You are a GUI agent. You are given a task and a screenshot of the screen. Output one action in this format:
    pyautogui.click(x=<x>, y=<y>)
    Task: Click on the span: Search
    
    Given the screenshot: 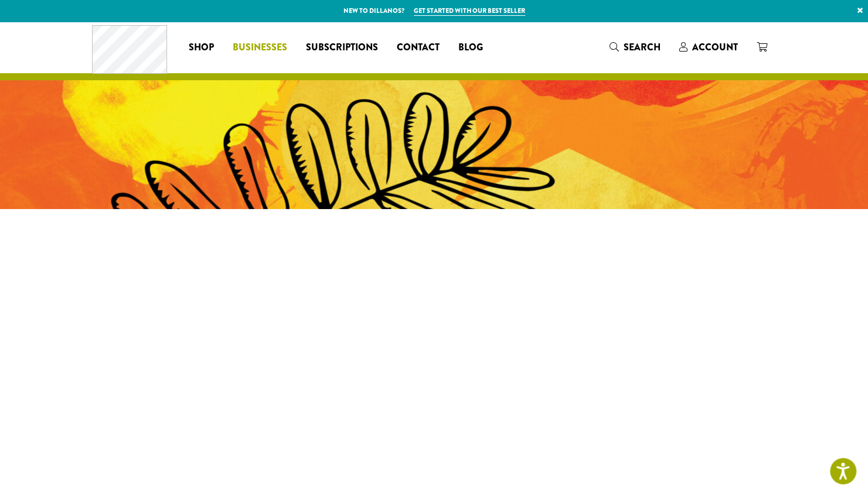 What is the action you would take?
    pyautogui.click(x=642, y=47)
    